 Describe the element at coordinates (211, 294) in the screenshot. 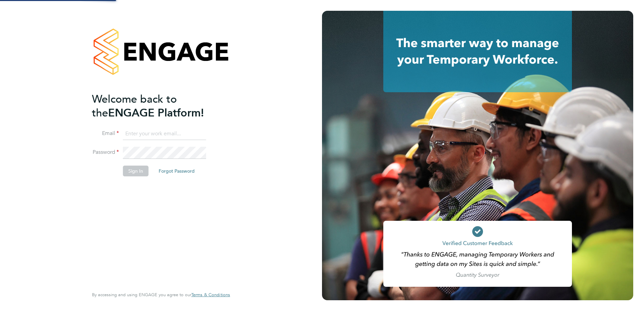

I see `span: Terms & Conditions` at that location.